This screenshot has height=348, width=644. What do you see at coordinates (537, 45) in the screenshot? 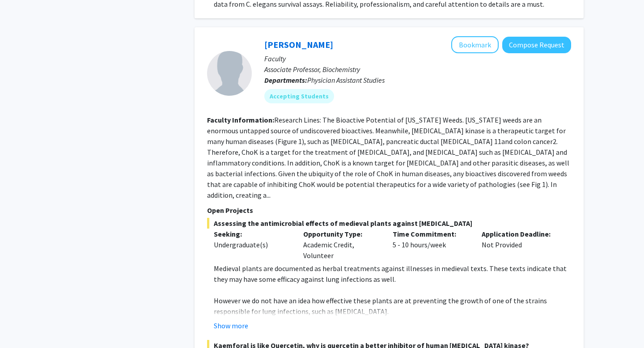
I see `button: Compose Request to Tahl Zimmerman` at bounding box center [537, 45].